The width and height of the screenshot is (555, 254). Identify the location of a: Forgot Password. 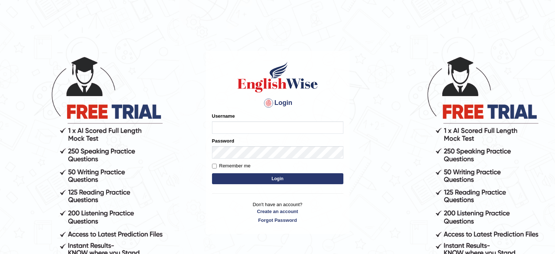
(278, 220).